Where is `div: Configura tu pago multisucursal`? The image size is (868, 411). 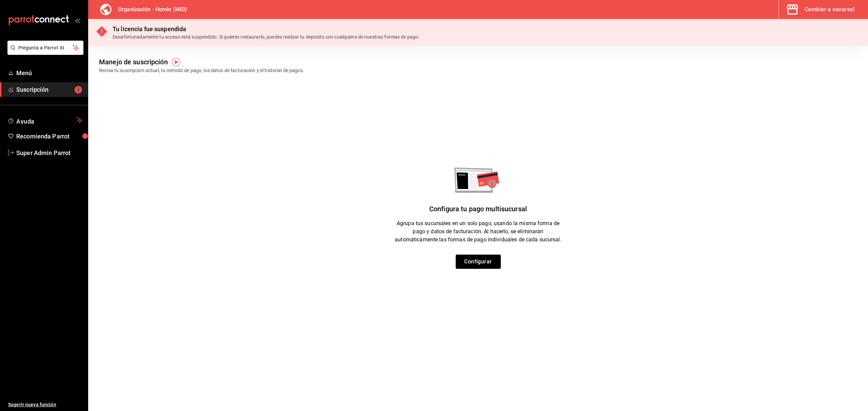 div: Configura tu pago multisucursal is located at coordinates (478, 206).